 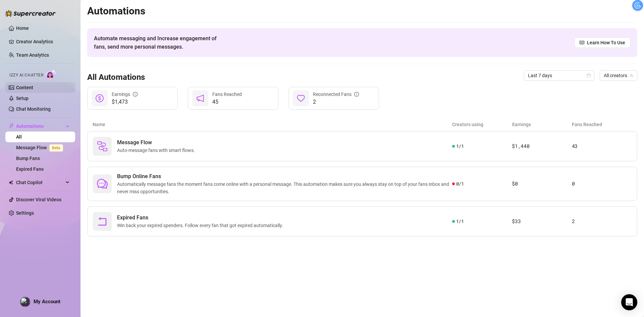 What do you see at coordinates (602, 43) in the screenshot?
I see `a: Learn How To Use` at bounding box center [602, 43].